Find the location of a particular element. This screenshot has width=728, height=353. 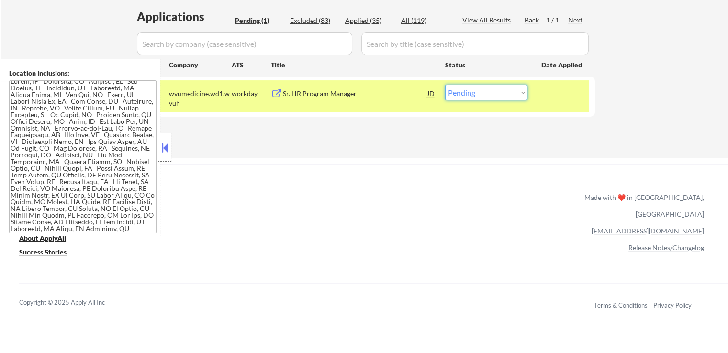

div: Status is located at coordinates (486, 65).